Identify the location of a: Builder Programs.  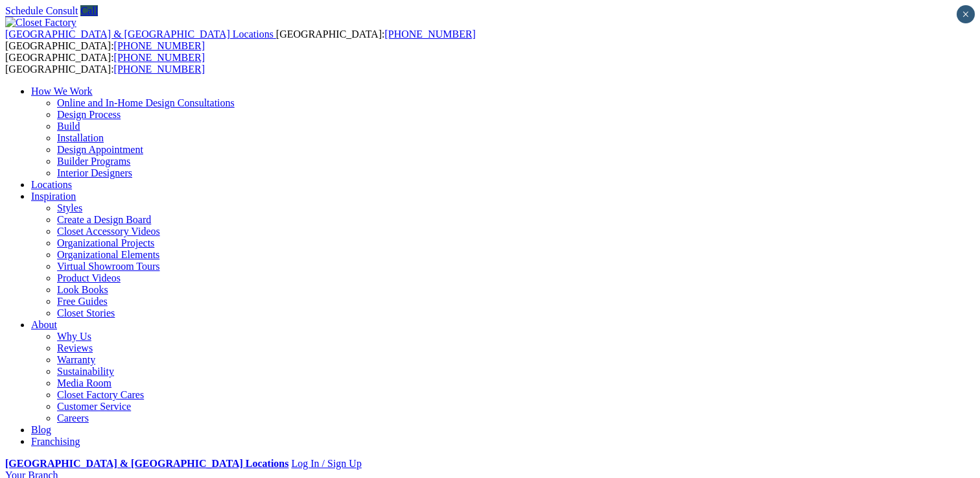
(94, 161).